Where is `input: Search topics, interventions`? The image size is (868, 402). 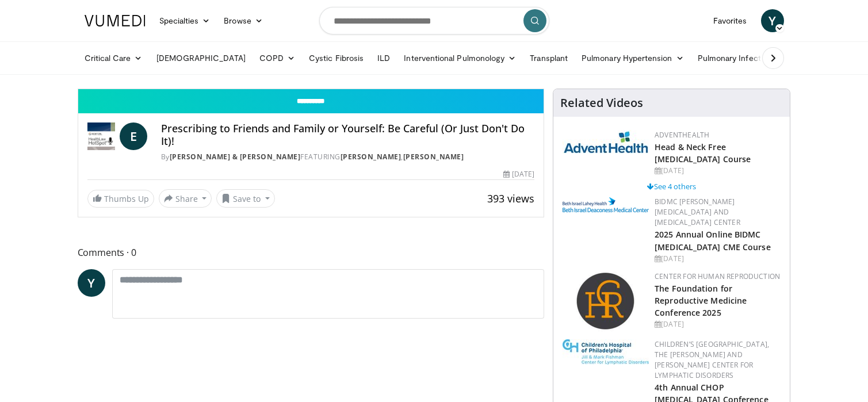 input: Search topics, interventions is located at coordinates (434, 20).